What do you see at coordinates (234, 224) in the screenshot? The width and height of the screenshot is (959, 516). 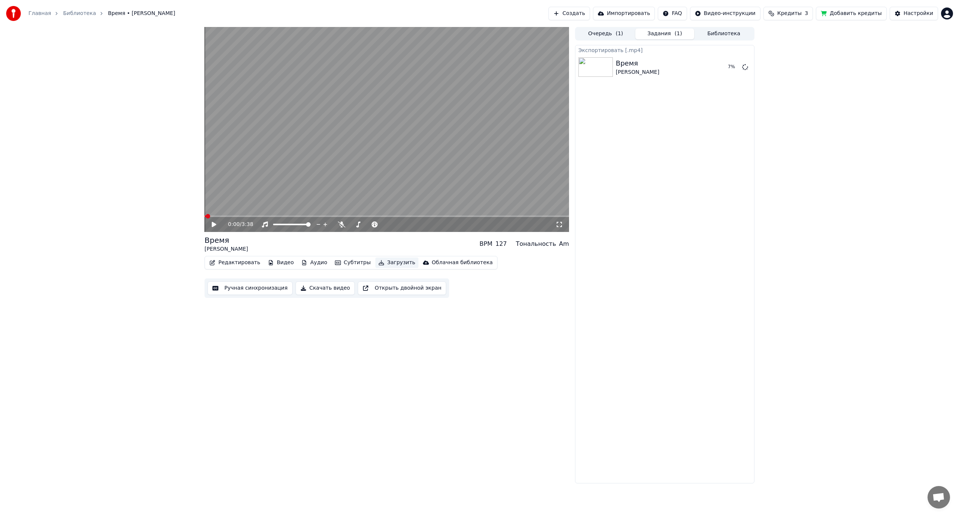 I see `span: 0:00` at bounding box center [234, 224].